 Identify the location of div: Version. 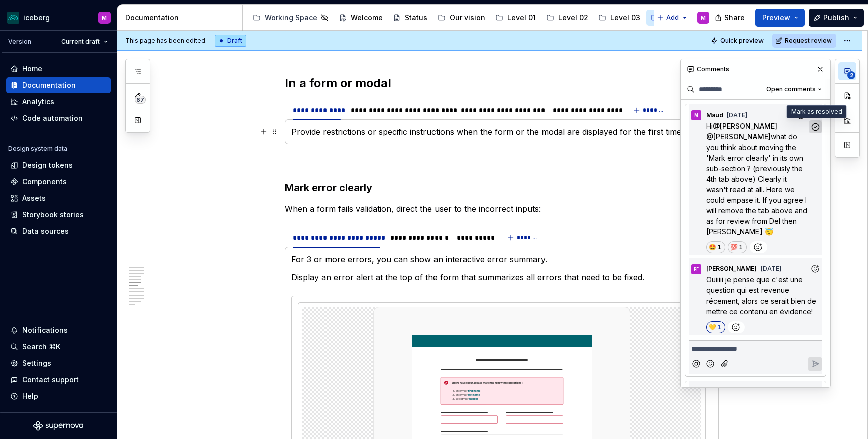
(19, 42).